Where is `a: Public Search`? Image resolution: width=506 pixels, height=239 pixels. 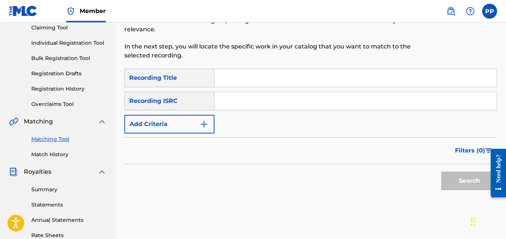 a: Public Search is located at coordinates (451, 11).